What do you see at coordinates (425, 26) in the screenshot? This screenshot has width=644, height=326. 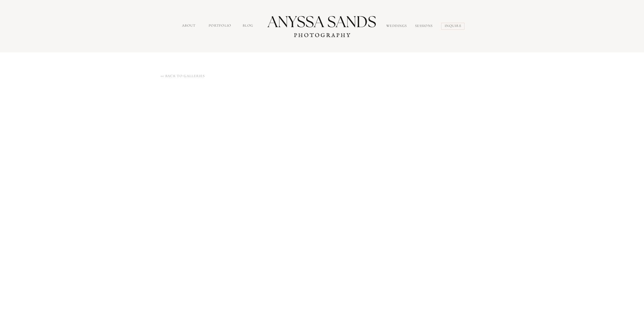 I see `a: sessions` at bounding box center [425, 26].